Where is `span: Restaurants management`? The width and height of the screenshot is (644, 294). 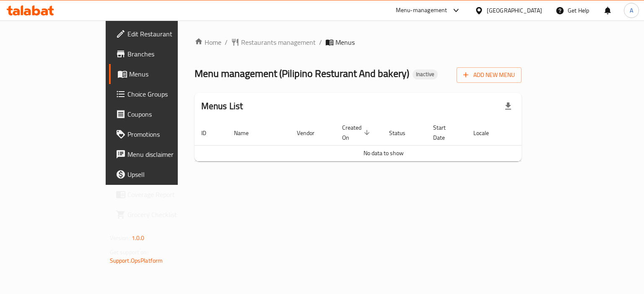
span: Restaurants management is located at coordinates (278, 42).